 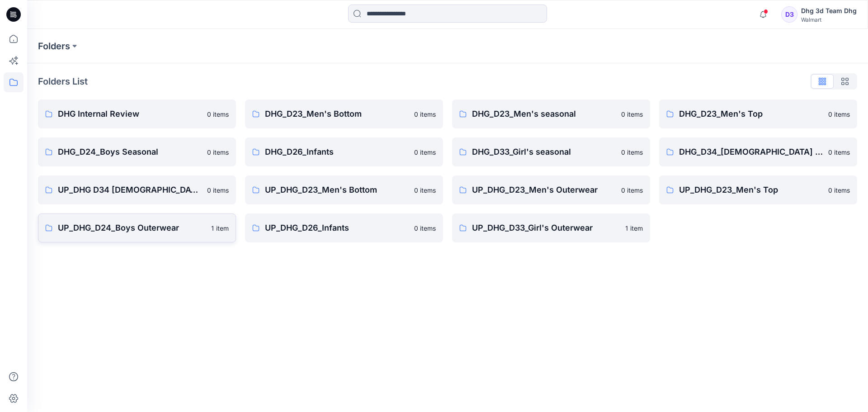 I want to click on a: UP_DHG_D23_Men's Bottom0 items, so click(x=344, y=190).